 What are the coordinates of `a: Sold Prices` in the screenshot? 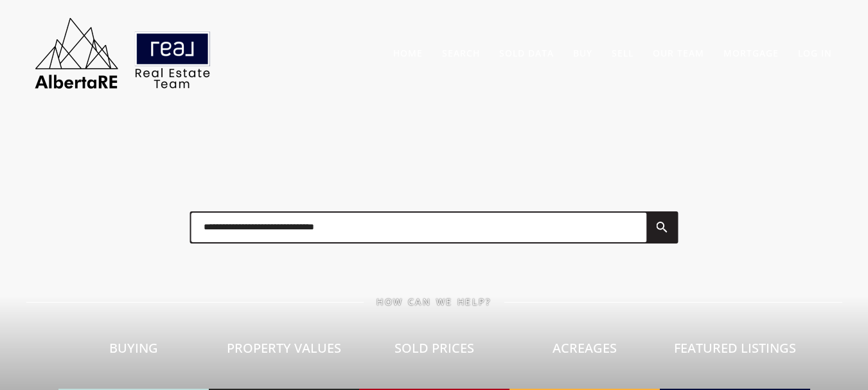 It's located at (434, 348).